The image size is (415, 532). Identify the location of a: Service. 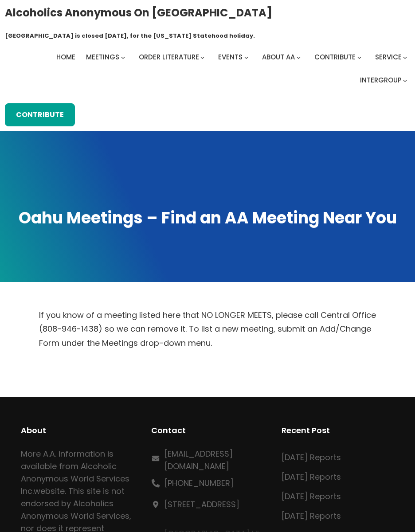
(388, 57).